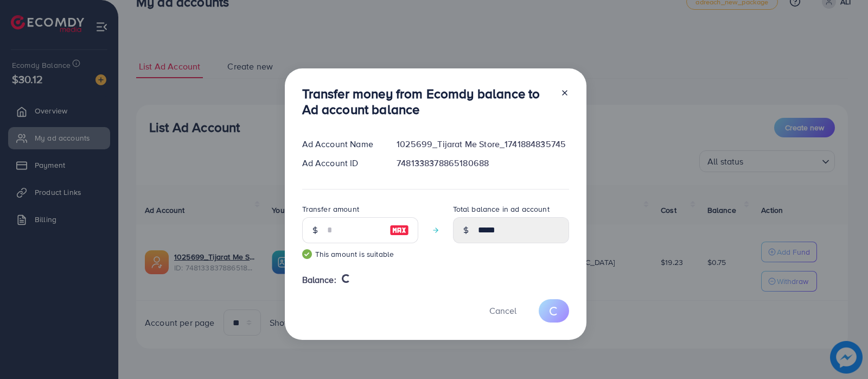 The height and width of the screenshot is (379, 868). I want to click on div: Ad Account Name, so click(341, 144).